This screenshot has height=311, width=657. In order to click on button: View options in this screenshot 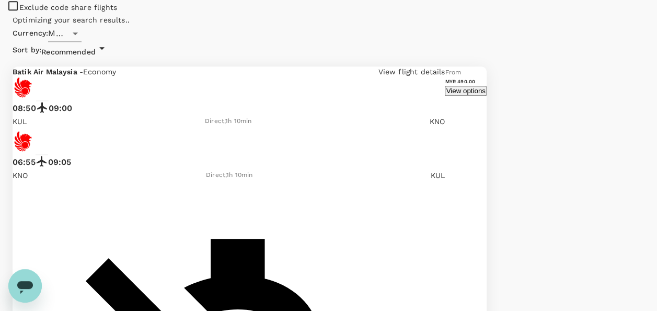, I will do `click(465, 90)`.